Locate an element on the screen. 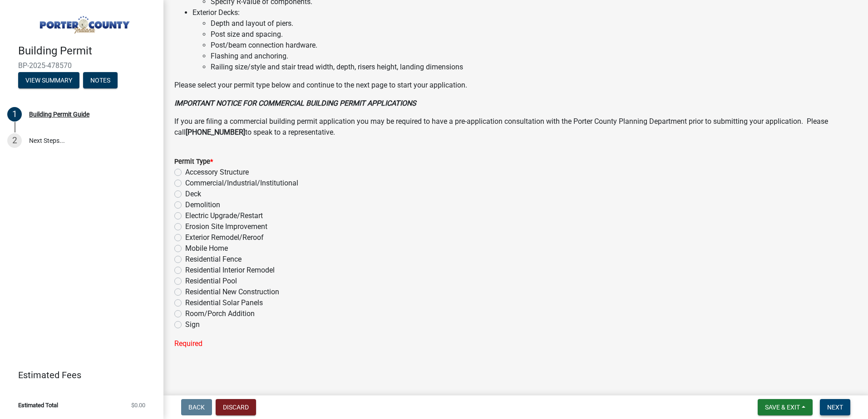  div: Required is located at coordinates (516, 344).